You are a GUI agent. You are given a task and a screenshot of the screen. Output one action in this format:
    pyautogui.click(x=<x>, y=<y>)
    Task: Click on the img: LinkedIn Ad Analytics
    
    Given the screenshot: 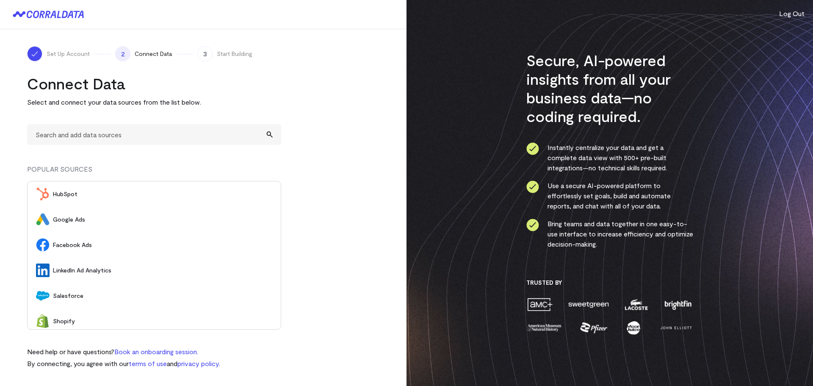 What is the action you would take?
    pyautogui.click(x=43, y=270)
    